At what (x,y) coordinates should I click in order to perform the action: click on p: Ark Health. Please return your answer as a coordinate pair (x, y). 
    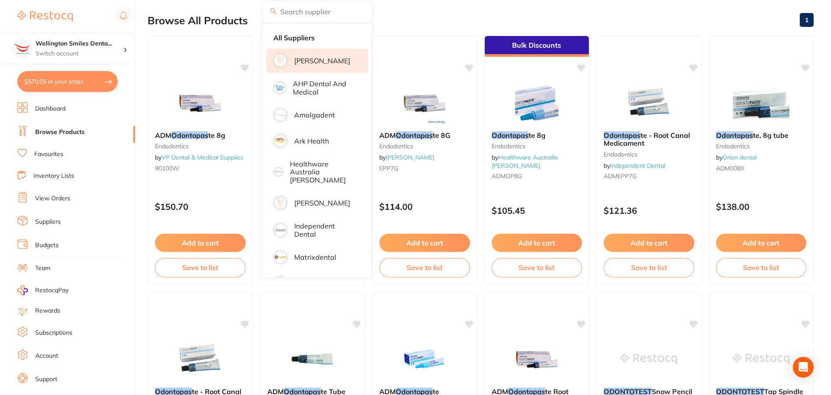
    Looking at the image, I should click on (312, 141).